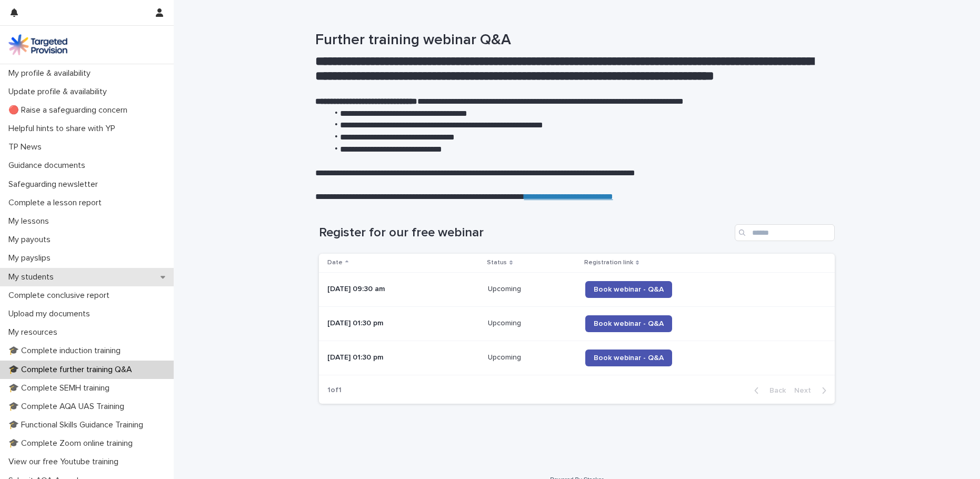 The image size is (980, 479). What do you see at coordinates (61, 388) in the screenshot?
I see `p: 🎓 Complete SEMH training` at bounding box center [61, 388].